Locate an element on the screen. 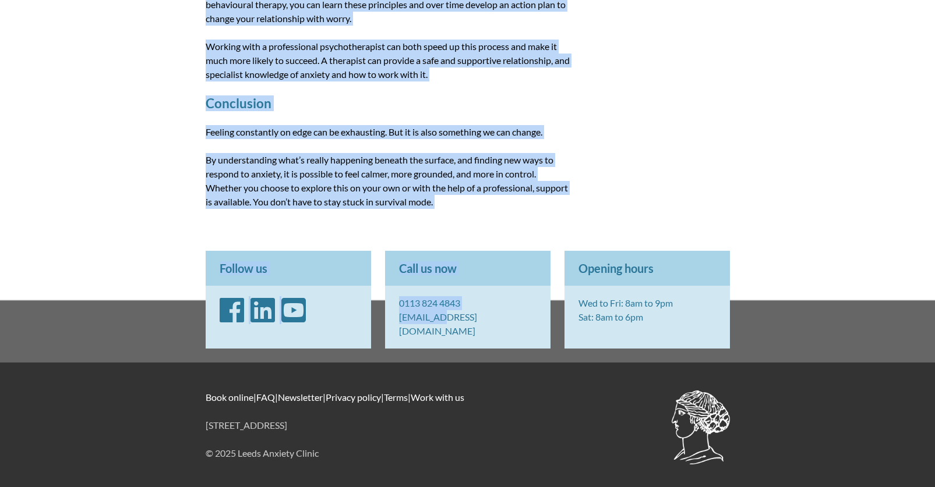  p: Follow us is located at coordinates (288, 268).